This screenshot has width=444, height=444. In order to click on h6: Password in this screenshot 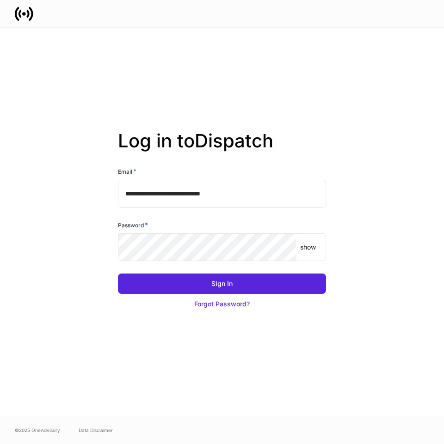, I will do `click(133, 225)`.